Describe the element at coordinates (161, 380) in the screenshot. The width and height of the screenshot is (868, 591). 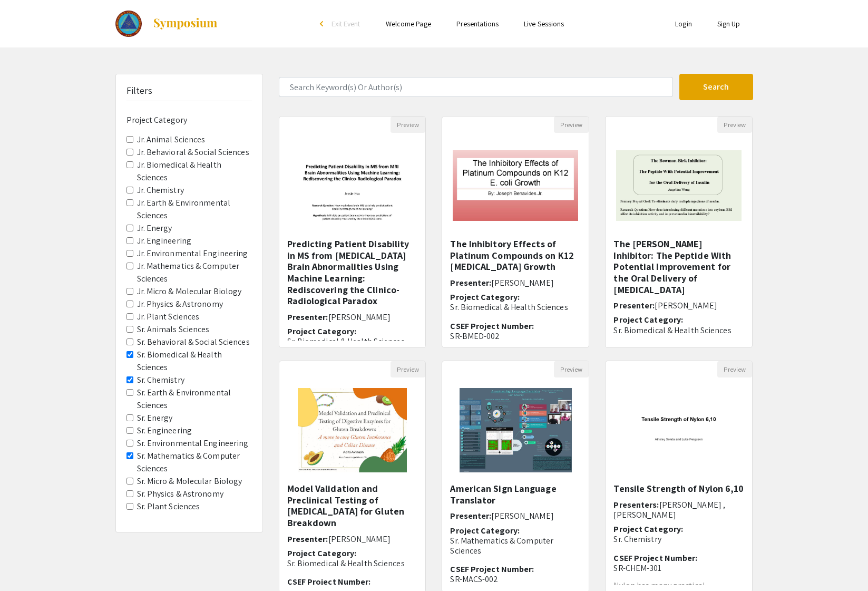
I see `label: Sr. Chemistry` at that location.